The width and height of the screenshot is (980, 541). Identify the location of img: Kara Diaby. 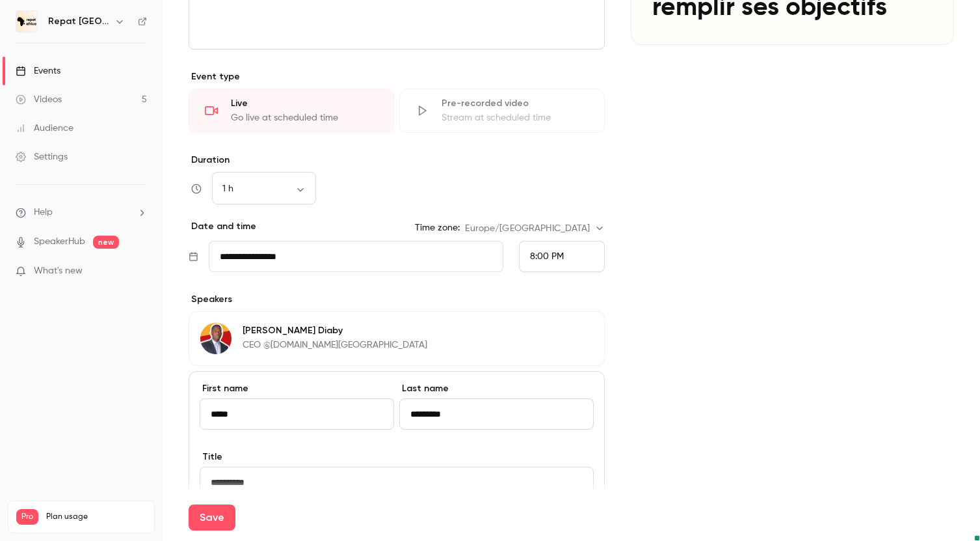
(215, 338).